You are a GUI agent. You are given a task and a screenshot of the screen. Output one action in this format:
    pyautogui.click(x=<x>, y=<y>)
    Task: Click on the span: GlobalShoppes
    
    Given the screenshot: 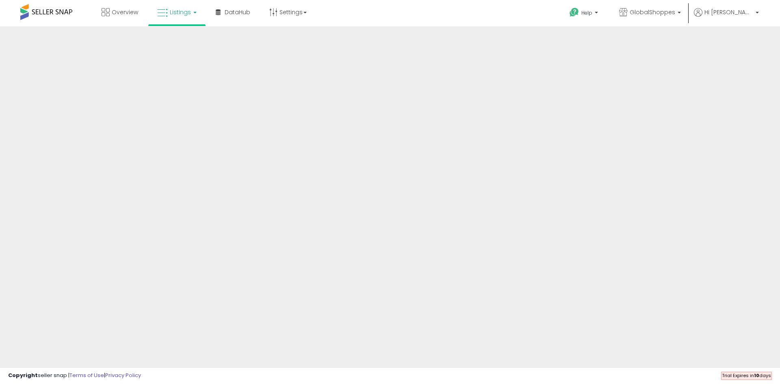 What is the action you would take?
    pyautogui.click(x=652, y=12)
    